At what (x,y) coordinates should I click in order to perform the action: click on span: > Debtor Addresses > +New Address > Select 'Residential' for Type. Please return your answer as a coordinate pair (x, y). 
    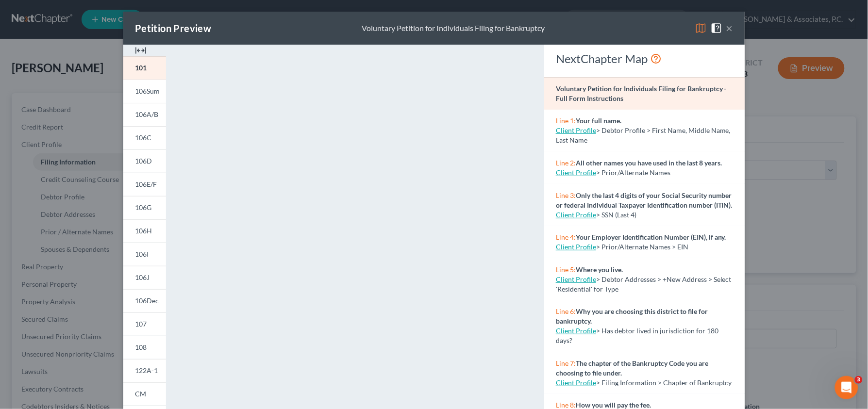
    Looking at the image, I should click on (644, 284).